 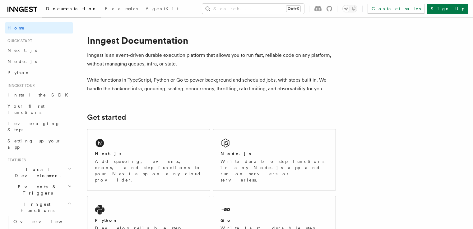 I want to click on span: Inngest Functions, so click(x=36, y=208).